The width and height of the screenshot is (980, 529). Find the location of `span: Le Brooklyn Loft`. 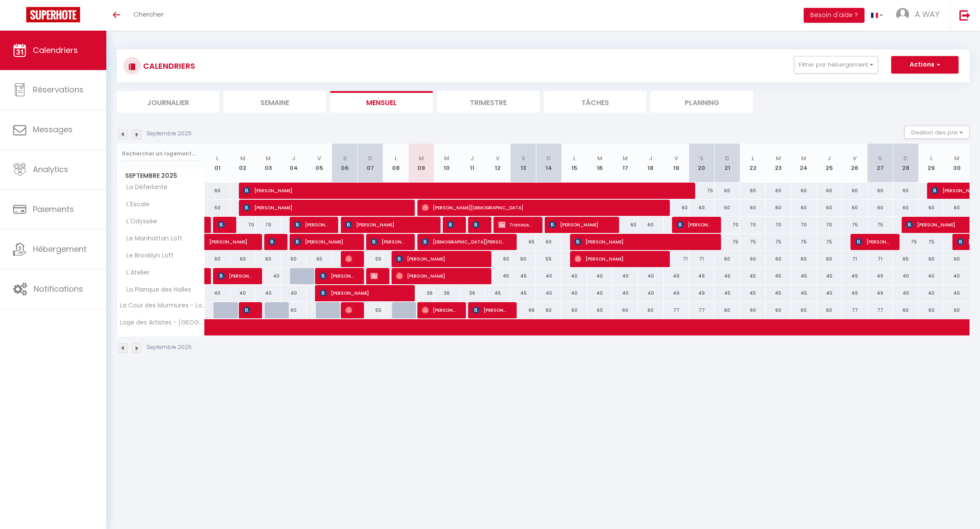

span: Le Brooklyn Loft is located at coordinates (147, 256).